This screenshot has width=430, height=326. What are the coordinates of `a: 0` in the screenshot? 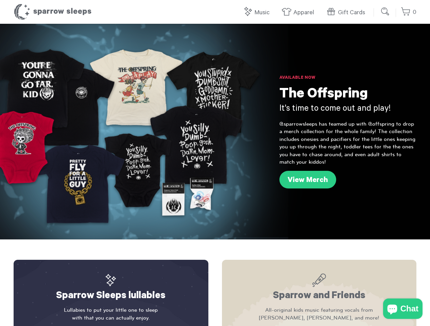 It's located at (408, 12).